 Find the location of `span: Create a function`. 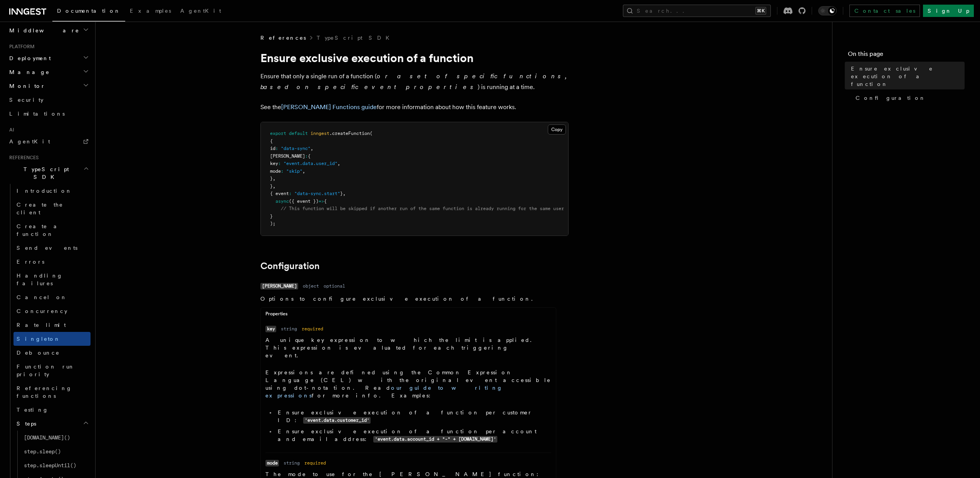

span: Create a function is located at coordinates (40, 230).